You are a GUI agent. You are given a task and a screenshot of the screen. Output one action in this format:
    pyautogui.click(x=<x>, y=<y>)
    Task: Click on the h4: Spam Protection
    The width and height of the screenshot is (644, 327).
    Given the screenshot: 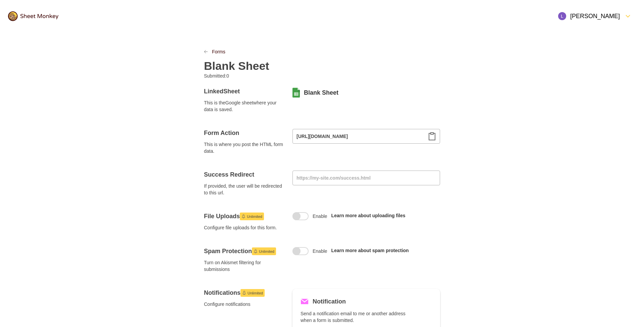 What is the action you would take?
    pyautogui.click(x=244, y=251)
    